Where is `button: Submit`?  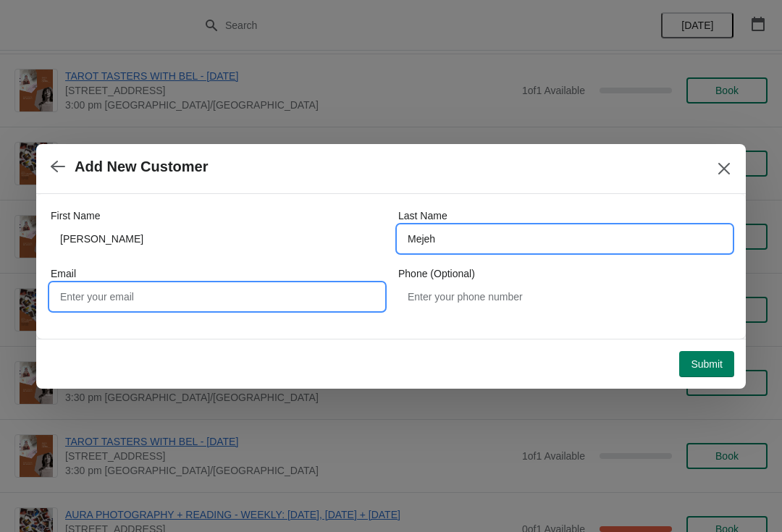
button: Submit is located at coordinates (707, 364).